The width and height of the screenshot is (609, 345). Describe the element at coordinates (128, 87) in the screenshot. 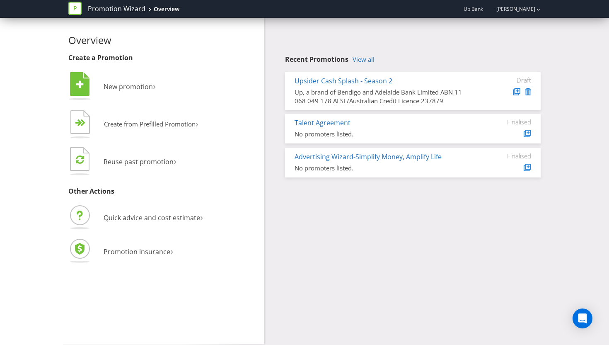

I see `span: New promotion` at that location.